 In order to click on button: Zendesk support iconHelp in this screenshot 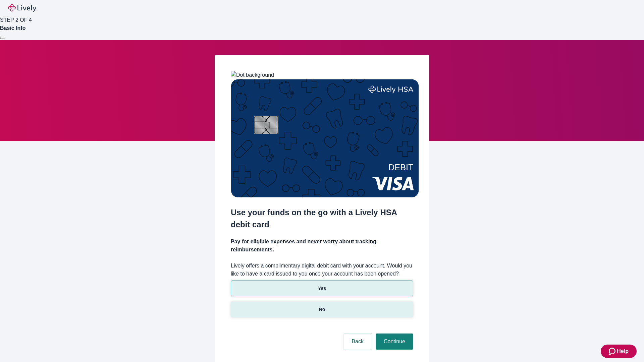, I will do `click(619, 351)`.